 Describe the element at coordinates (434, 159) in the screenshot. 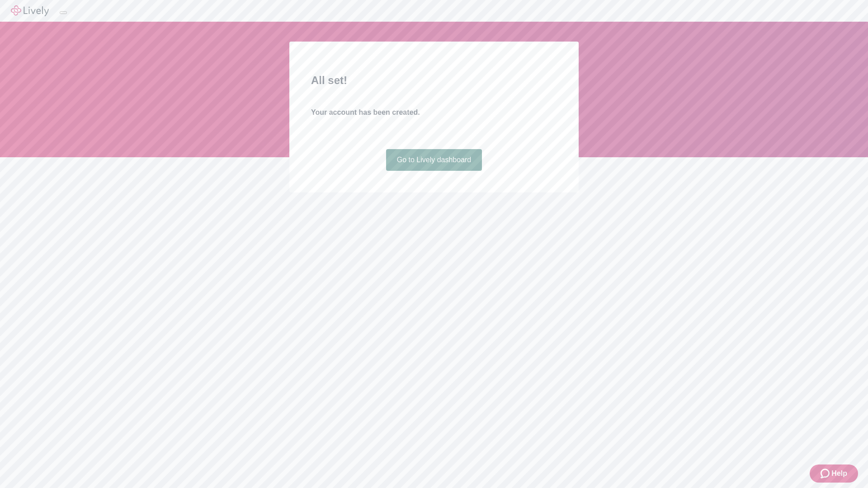

I see `a: Go to Lively dashboard` at that location.